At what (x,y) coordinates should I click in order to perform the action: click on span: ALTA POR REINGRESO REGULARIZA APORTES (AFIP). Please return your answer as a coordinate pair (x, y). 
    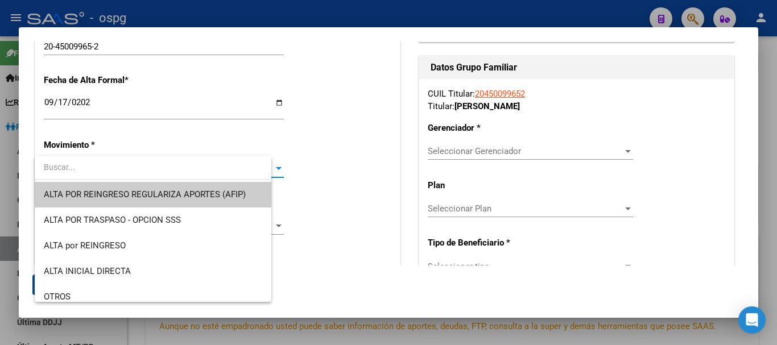
    Looking at the image, I should click on (145, 195).